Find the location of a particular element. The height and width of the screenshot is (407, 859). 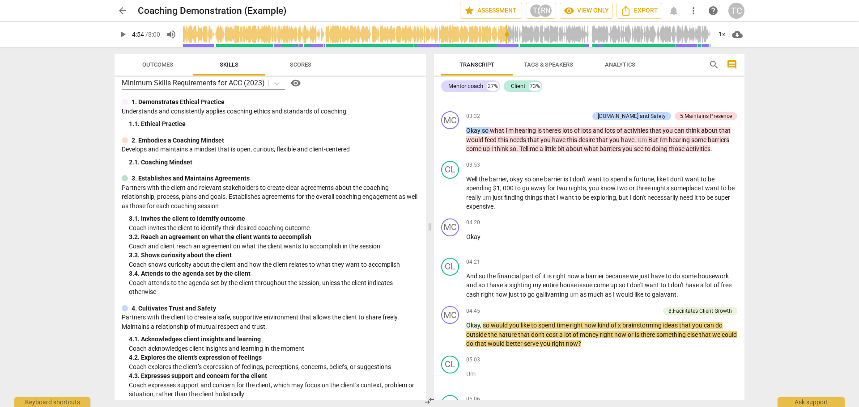

span: cloud_download is located at coordinates (737, 34).